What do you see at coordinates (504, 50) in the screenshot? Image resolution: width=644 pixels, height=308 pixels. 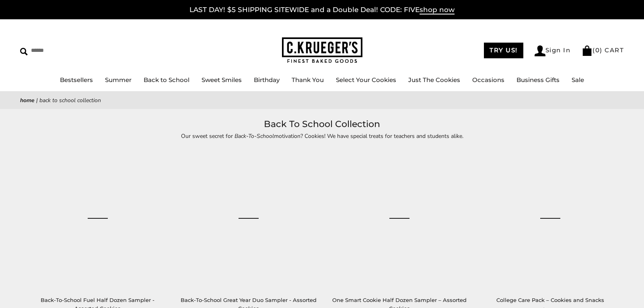 I see `a: TRY US!` at bounding box center [504, 50].